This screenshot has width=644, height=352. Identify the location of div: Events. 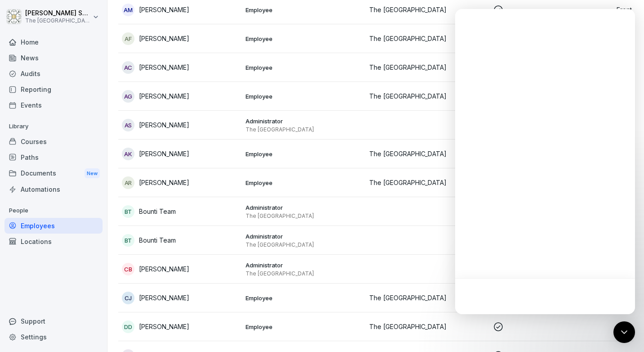
(54, 105).